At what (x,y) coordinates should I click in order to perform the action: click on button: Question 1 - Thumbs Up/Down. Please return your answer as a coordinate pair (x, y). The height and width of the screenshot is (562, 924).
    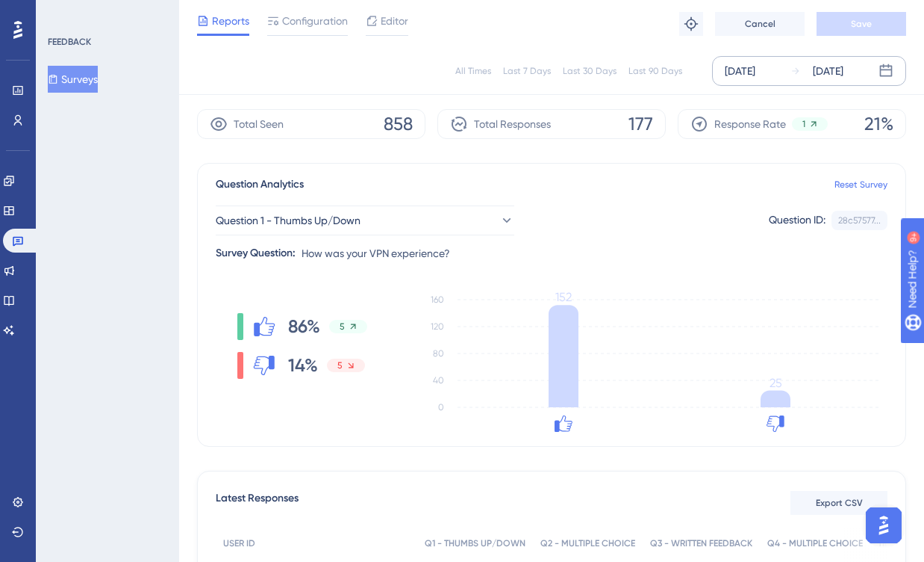
    Looking at the image, I should click on (365, 221).